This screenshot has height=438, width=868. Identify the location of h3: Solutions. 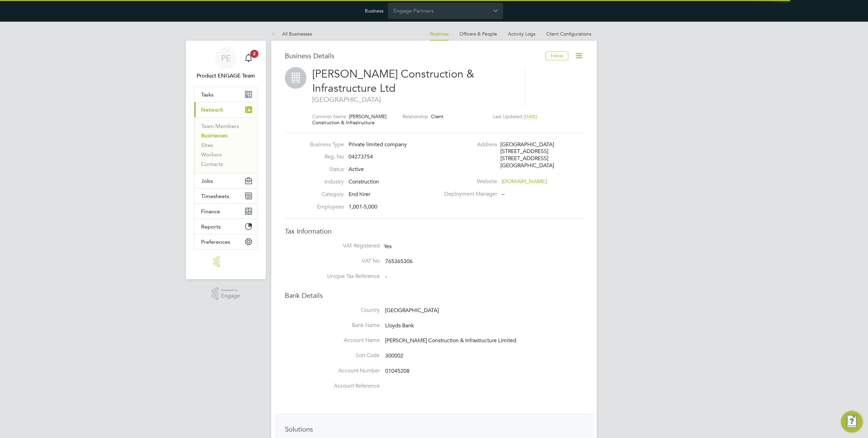
(434, 430).